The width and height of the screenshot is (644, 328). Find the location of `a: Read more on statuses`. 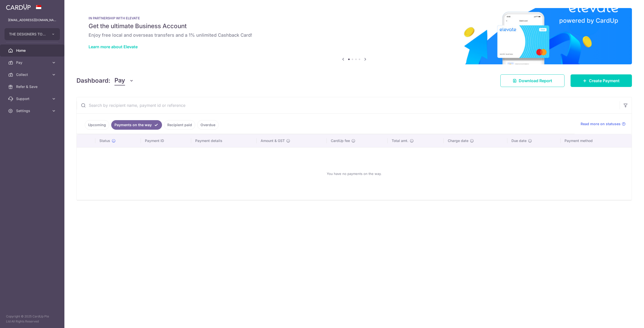

a: Read more on statuses is located at coordinates (603, 124).